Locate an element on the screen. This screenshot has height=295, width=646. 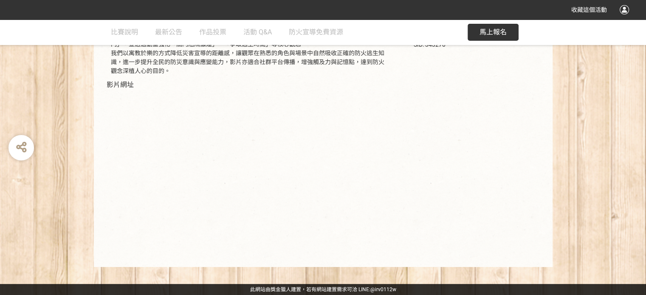
span: 比賽說明 is located at coordinates (124, 32).